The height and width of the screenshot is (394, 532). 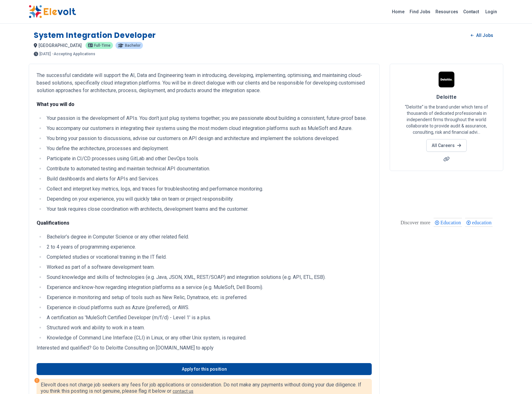 I want to click on a: Resources, so click(x=447, y=12).